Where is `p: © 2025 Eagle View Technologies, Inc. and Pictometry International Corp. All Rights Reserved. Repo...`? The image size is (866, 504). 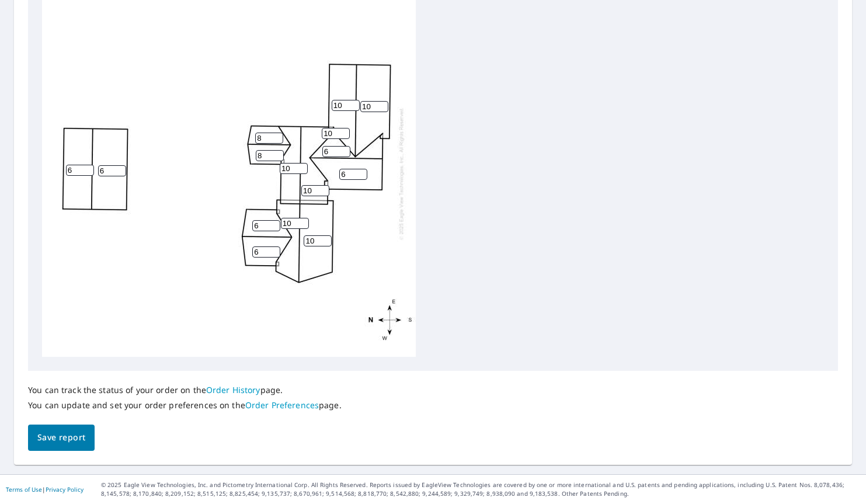 p: © 2025 Eagle View Technologies, Inc. and Pictometry International Corp. All Rights Reserved. Repo... is located at coordinates (481, 489).